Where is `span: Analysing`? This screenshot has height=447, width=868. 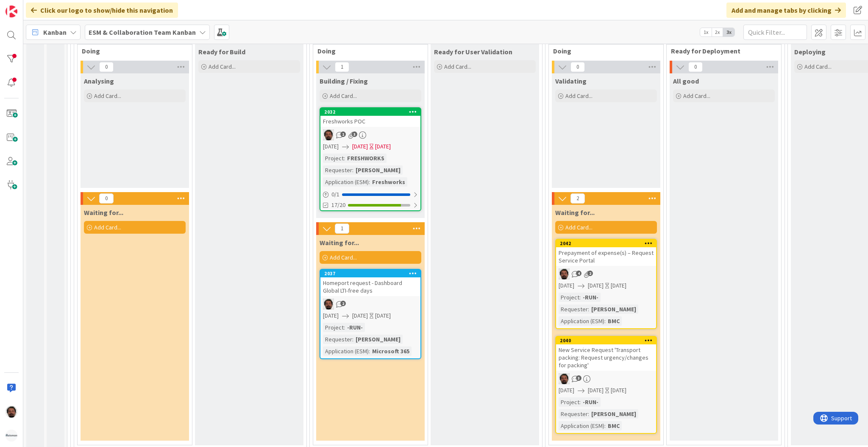
span: Analysing is located at coordinates (99, 81).